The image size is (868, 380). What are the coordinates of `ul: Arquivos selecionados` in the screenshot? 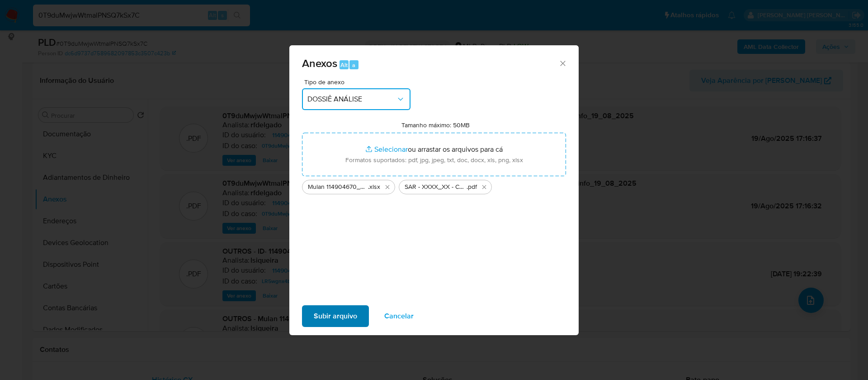 It's located at (434, 185).